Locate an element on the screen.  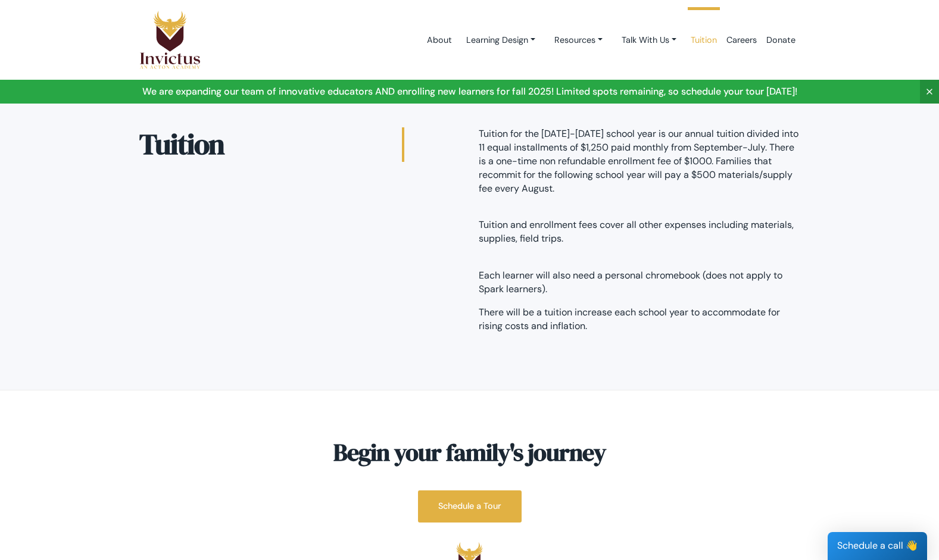
div: Schedule a call 👋 is located at coordinates (877, 546).